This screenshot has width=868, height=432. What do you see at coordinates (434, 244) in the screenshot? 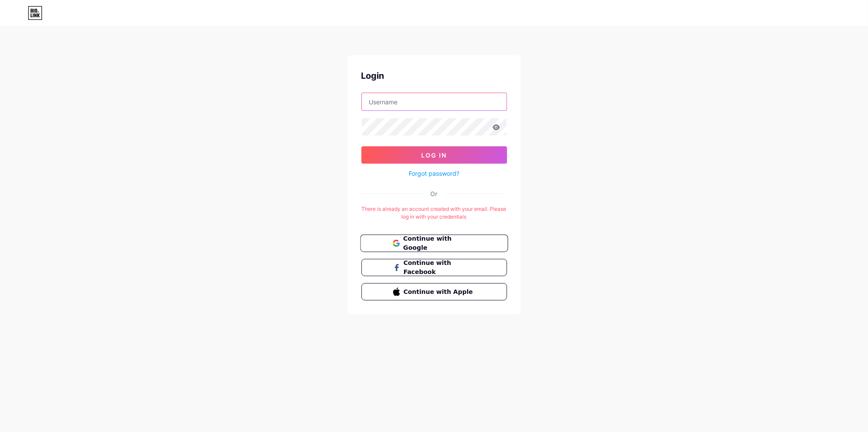
I see `a: Continue with Google` at bounding box center [434, 244].